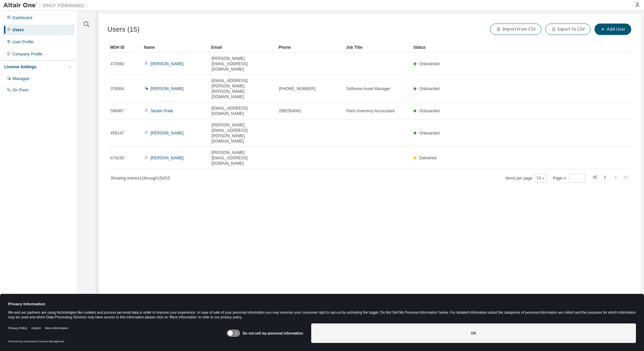  Describe the element at coordinates (123, 29) in the screenshot. I see `span: Users (15)` at that location.